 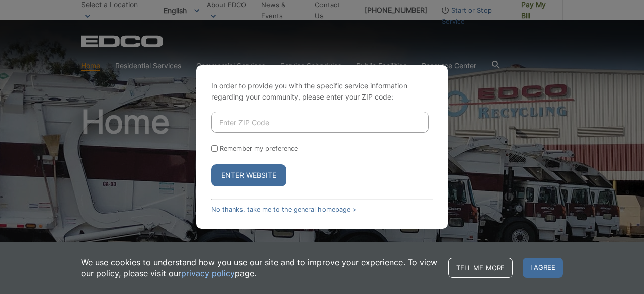 What do you see at coordinates (208, 273) in the screenshot?
I see `a: privacy policy` at bounding box center [208, 273].